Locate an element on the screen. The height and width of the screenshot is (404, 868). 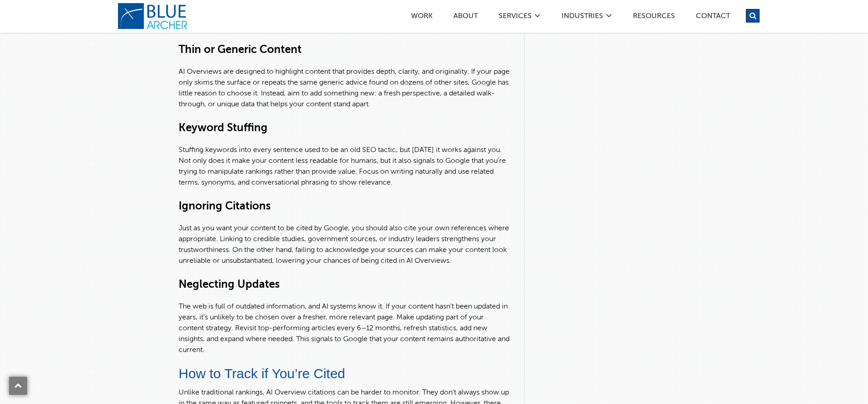
a: Contact is located at coordinates (712, 17).